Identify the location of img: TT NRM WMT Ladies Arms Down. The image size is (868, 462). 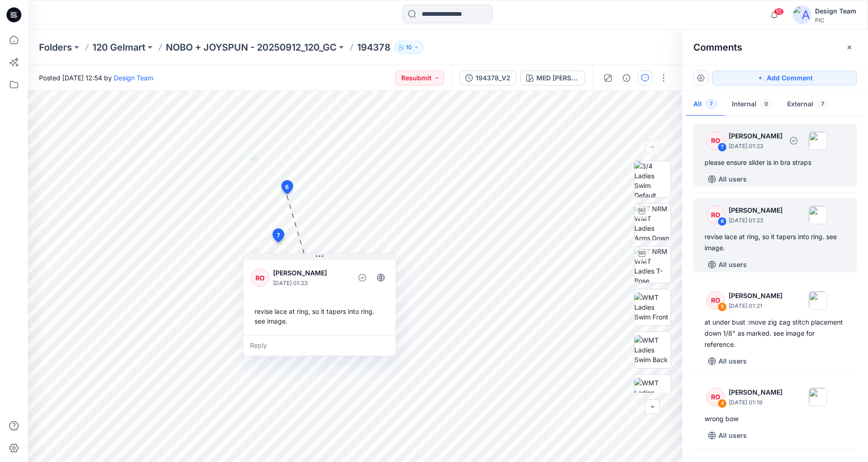
(653, 222).